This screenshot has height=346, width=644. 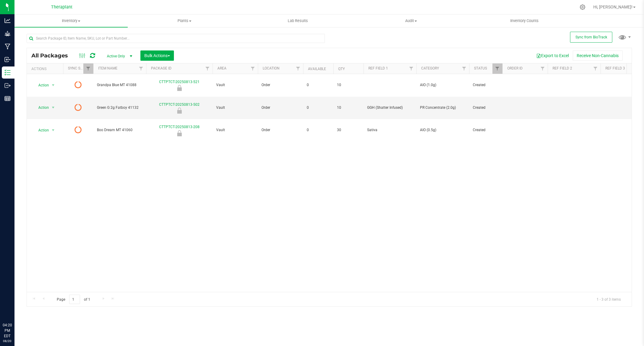 What do you see at coordinates (71, 20) in the screenshot?
I see `a: Inventory` at bounding box center [71, 20].